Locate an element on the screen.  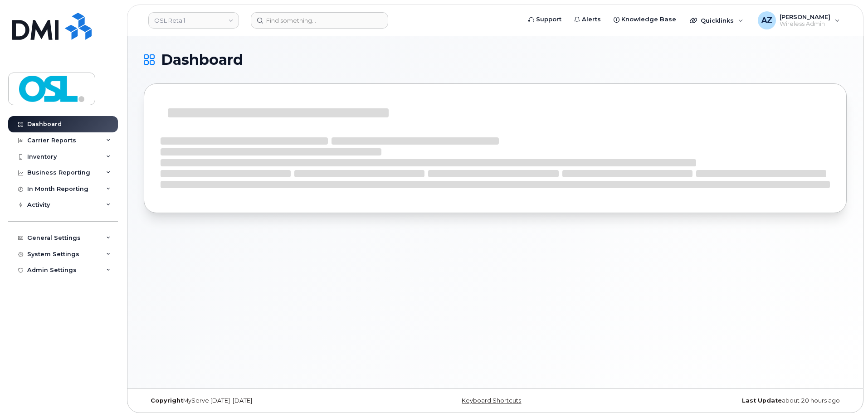
span: Dashboard is located at coordinates (202, 60).